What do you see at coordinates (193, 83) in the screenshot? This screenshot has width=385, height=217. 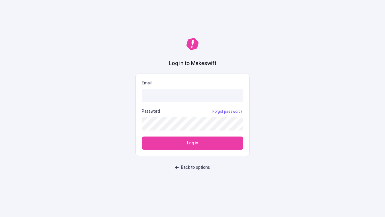 I see `p: Email` at bounding box center [193, 83].